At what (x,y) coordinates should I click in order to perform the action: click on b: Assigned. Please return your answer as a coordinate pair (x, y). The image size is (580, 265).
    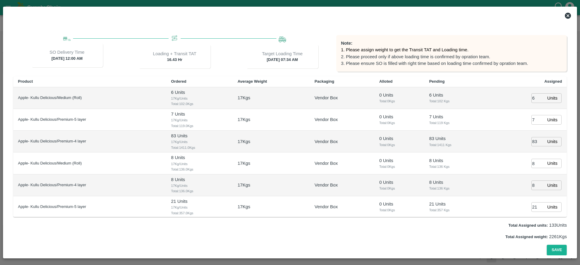
    Looking at the image, I should click on (553, 81).